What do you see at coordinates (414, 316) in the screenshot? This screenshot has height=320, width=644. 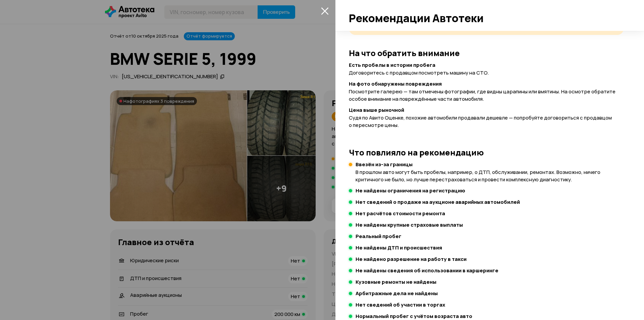 I see `h4: Нормальный пробег с учётом возраста авто` at bounding box center [414, 316].